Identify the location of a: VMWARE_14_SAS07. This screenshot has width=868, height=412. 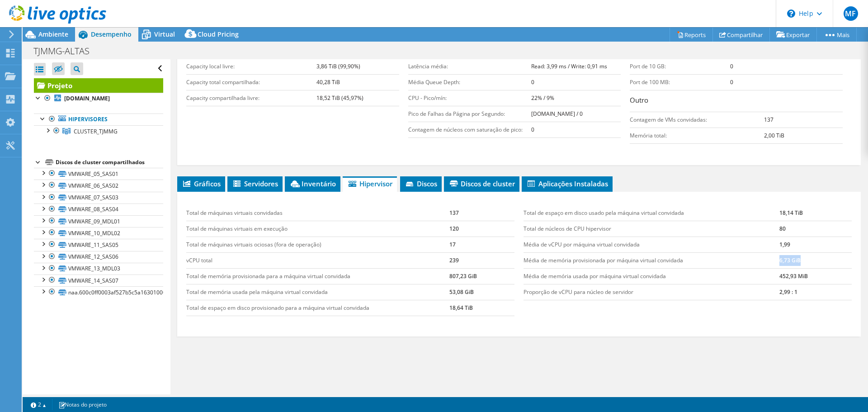
(98, 281).